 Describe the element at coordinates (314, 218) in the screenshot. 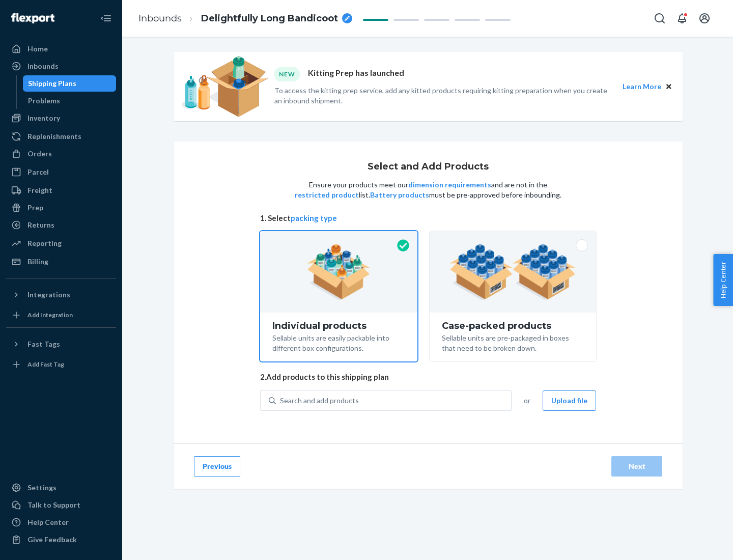

I see `button: packing type` at that location.